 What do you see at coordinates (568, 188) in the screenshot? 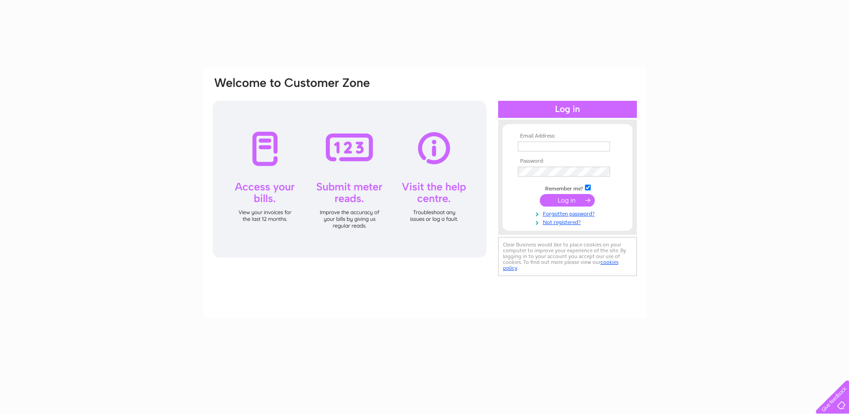
I see `td: Remember me?` at bounding box center [568, 188].